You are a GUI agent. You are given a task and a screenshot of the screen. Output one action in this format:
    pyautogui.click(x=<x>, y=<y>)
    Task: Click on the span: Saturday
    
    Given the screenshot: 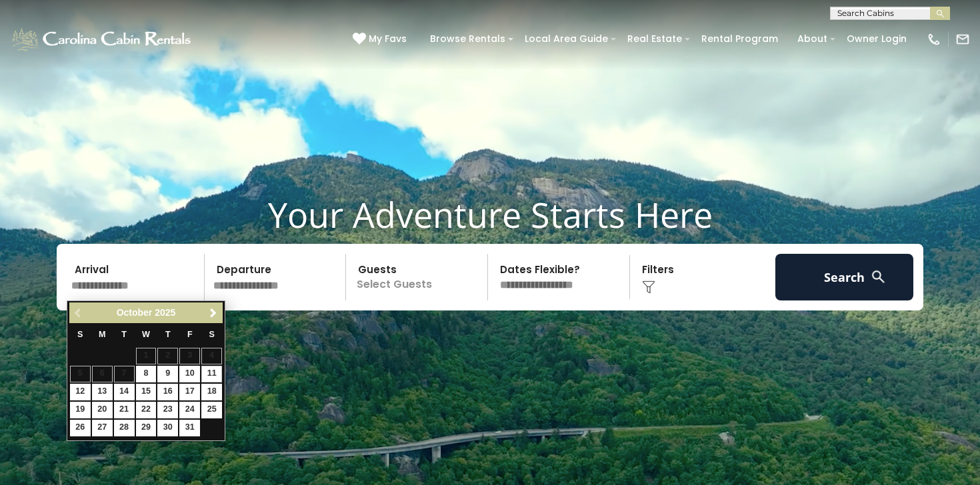 What is the action you would take?
    pyautogui.click(x=212, y=335)
    